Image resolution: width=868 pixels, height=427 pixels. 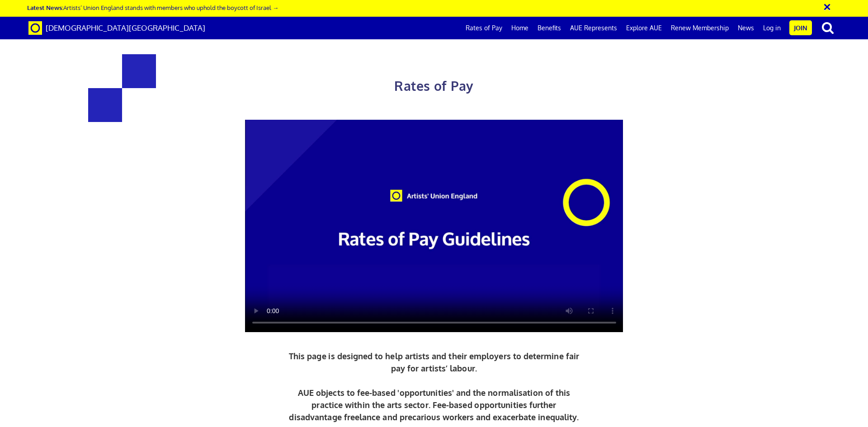 What do you see at coordinates (434, 387) in the screenshot?
I see `p: This page is designed to help artists and their employers to determine fair pay for artists’ labo...` at bounding box center [434, 387].